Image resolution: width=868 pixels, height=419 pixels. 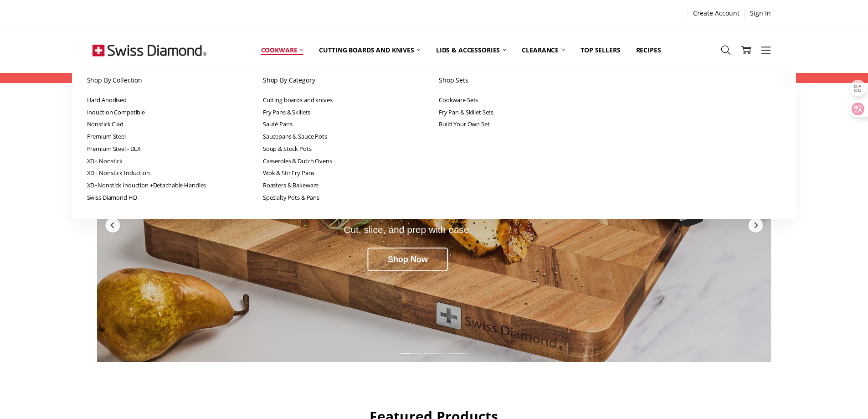 I want to click on img: Free Shipping On Every Order, so click(x=150, y=50).